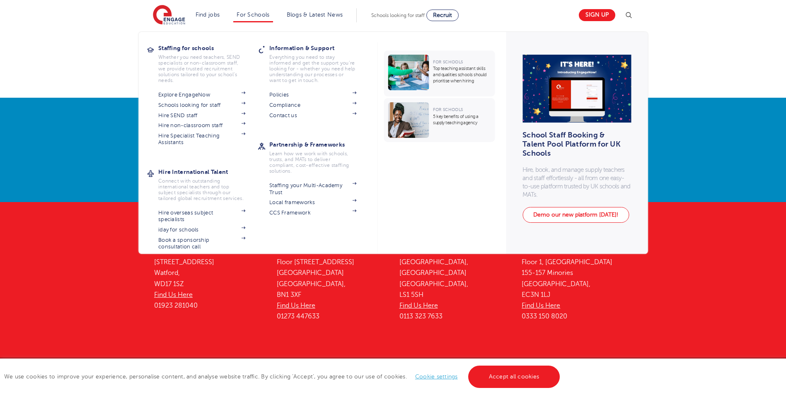  What do you see at coordinates (313, 116) in the screenshot?
I see `a: Contact us` at bounding box center [313, 116].